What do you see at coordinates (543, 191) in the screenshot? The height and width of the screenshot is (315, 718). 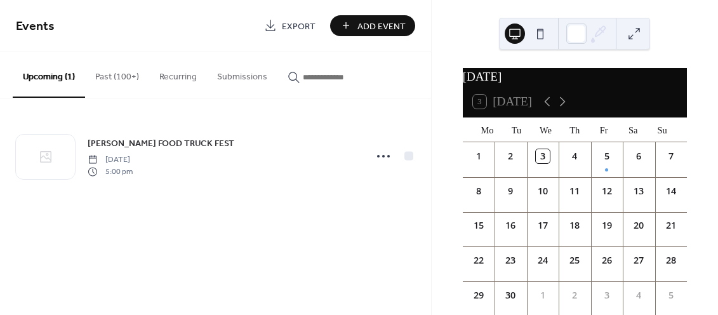 I see `div: 10` at bounding box center [543, 191].